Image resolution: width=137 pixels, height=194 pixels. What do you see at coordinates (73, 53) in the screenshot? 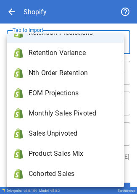
I see `span: Retention Variance` at bounding box center [73, 53].